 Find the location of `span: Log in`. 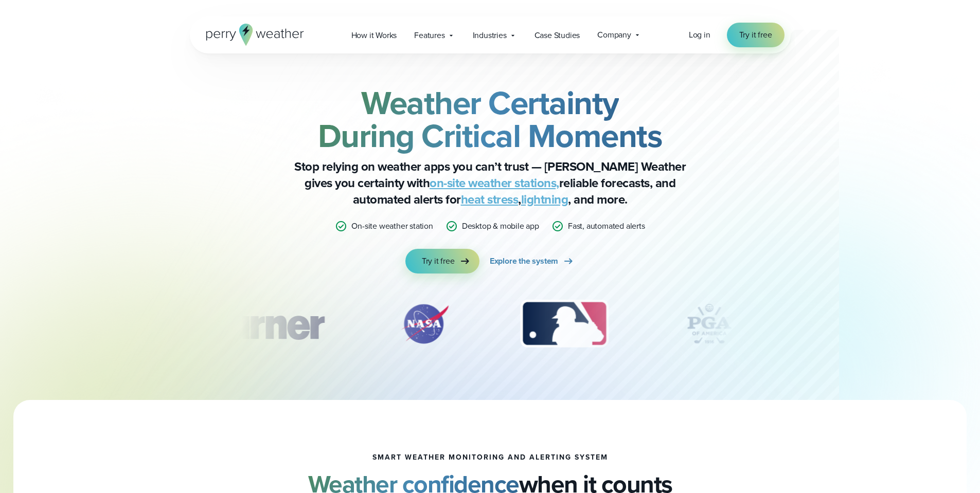

span: Log in is located at coordinates (700, 34).